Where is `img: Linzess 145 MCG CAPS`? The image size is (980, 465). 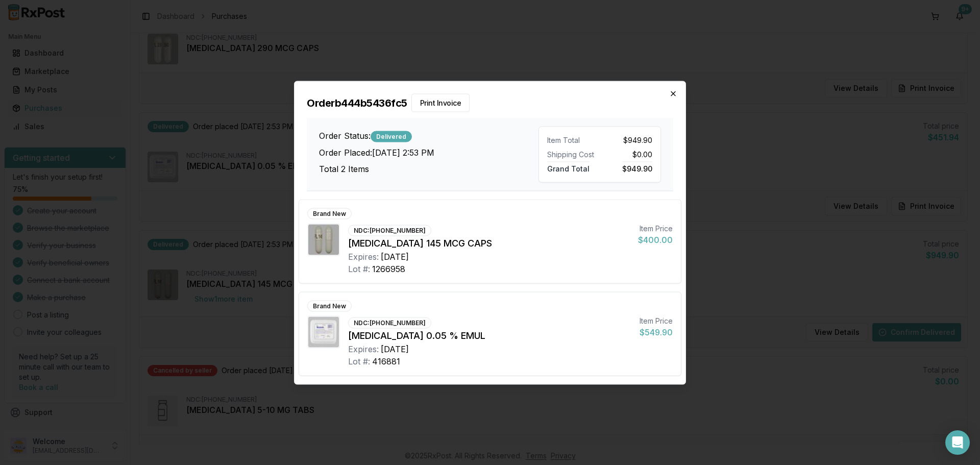
img: Linzess 145 MCG CAPS is located at coordinates (324, 239).